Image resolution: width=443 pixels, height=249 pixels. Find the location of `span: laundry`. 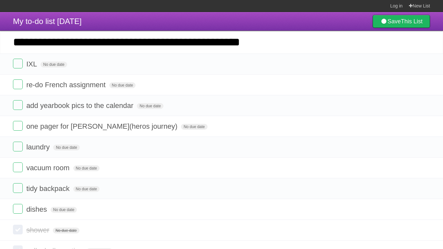

span: laundry is located at coordinates (39, 147).